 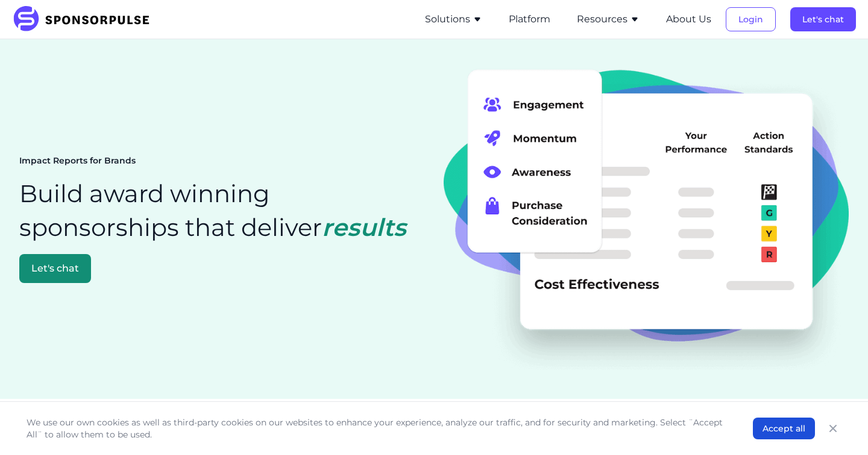 I want to click on button: Accept all, so click(x=784, y=428).